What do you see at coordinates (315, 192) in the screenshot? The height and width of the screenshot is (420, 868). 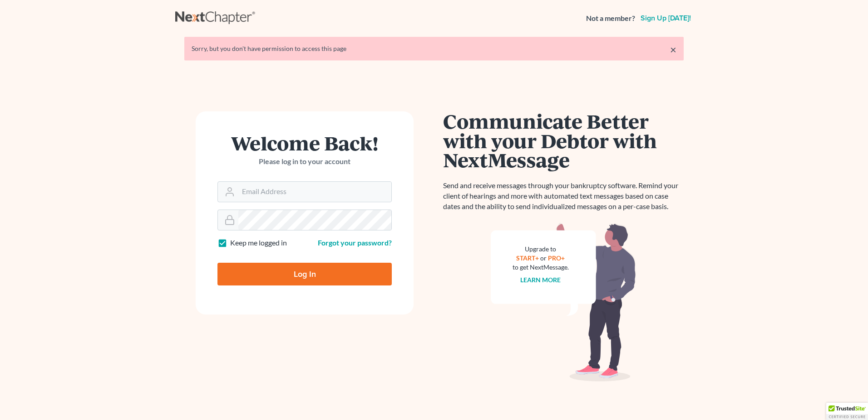 I see `input: Email Address` at bounding box center [315, 192].